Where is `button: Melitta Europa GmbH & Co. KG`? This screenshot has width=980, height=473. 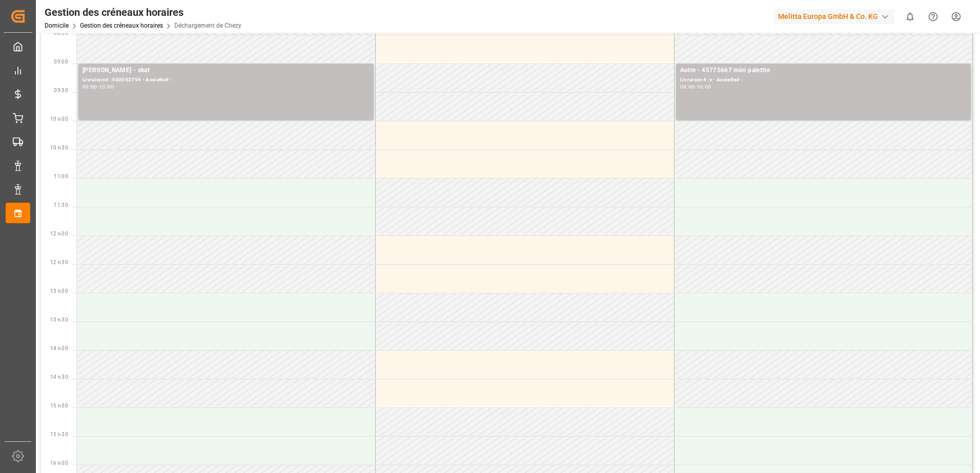
button: Melitta Europa GmbH & Co. KG is located at coordinates (836, 16).